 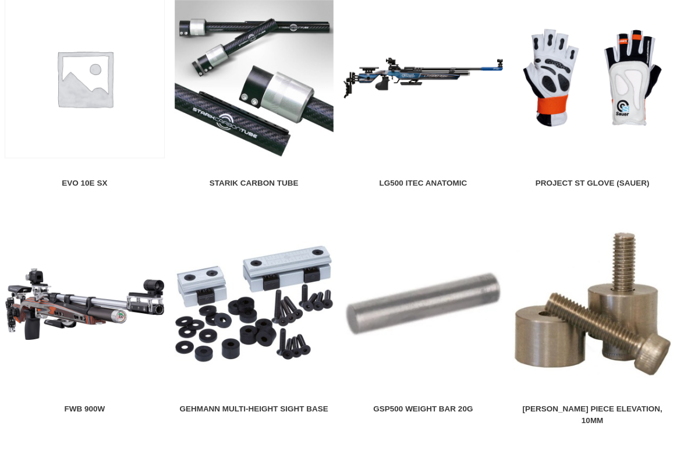 What do you see at coordinates (423, 409) in the screenshot?
I see `div: GSP500 Weight Bar 20g` at bounding box center [423, 409].